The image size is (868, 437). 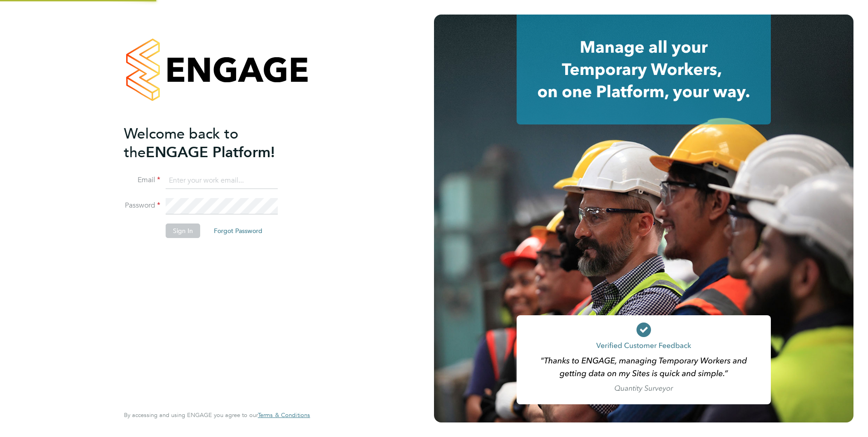 What do you see at coordinates (238, 231) in the screenshot?
I see `button: Forgot Password` at bounding box center [238, 231].